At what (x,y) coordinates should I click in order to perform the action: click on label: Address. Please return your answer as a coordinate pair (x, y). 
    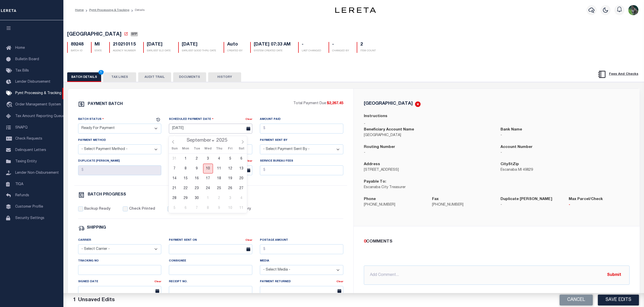
    Looking at the image, I should click on (372, 165).